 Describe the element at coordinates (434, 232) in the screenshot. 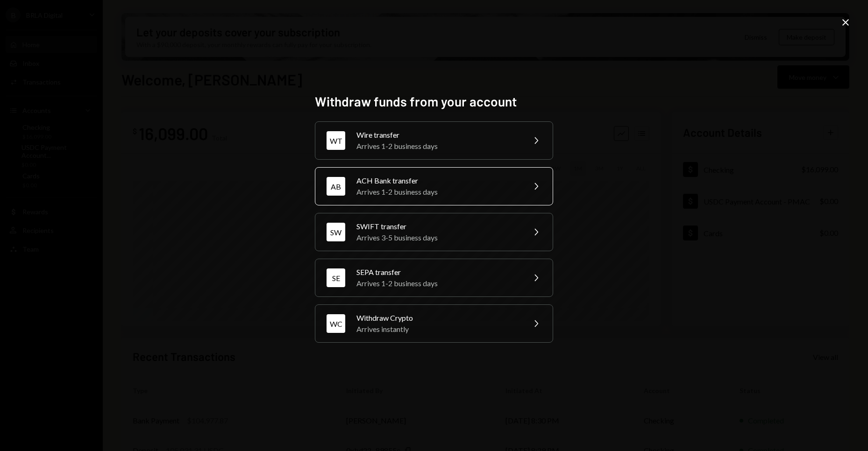

I see `button: SWSWIFT transferArrives 3-5 business days` at that location.